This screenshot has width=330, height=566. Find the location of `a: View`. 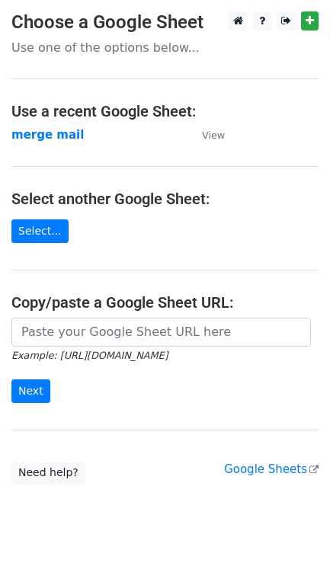

a: View is located at coordinates (206, 135).